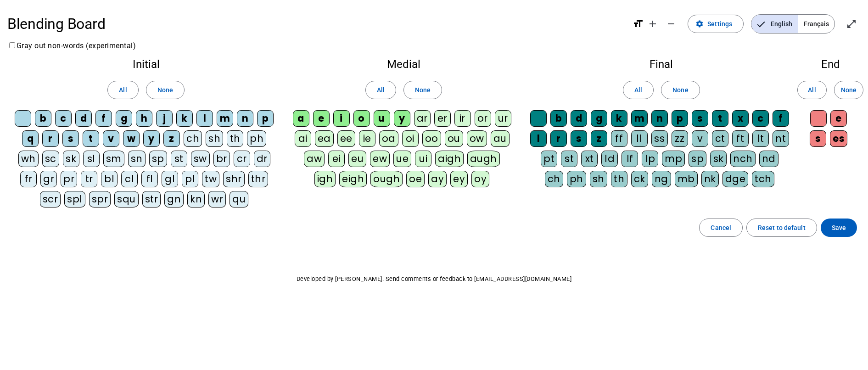  Describe the element at coordinates (71, 159) in the screenshot. I see `div: sk` at that location.